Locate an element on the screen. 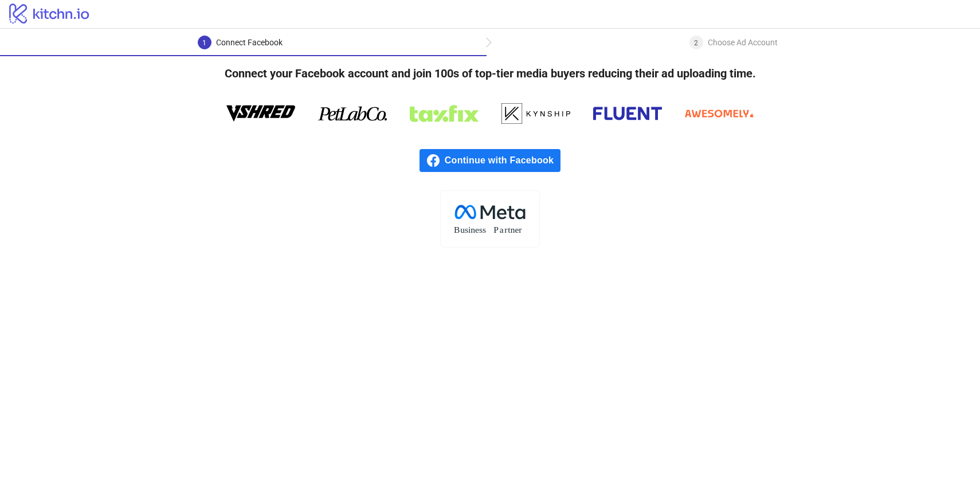 The width and height of the screenshot is (980, 489). h4: Connect your Facebook account and join 100s of top-tier media buyers reducing their ad uploading ... is located at coordinates (490, 73).